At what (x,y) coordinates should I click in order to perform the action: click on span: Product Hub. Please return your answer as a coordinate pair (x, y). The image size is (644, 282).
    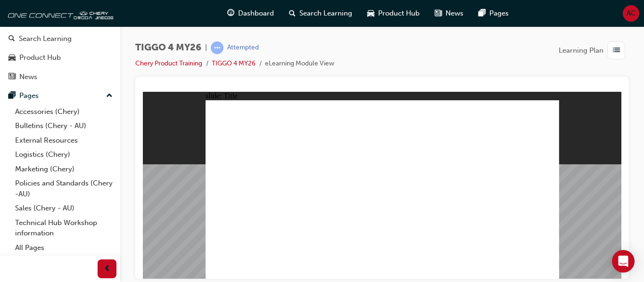
    Looking at the image, I should click on (399, 13).